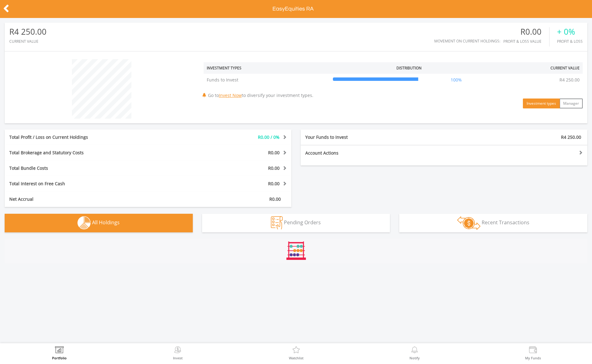 The image size is (592, 364). I want to click on div: Profit & Loss, so click(570, 41).